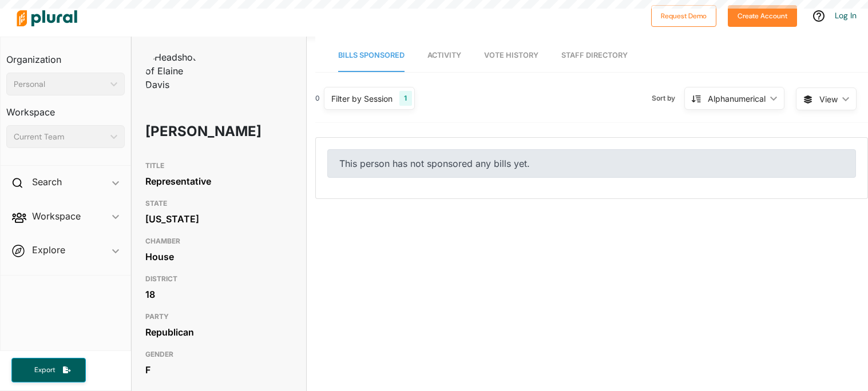 The width and height of the screenshot is (868, 391). Describe the element at coordinates (219, 181) in the screenshot. I see `div: Representative` at that location.